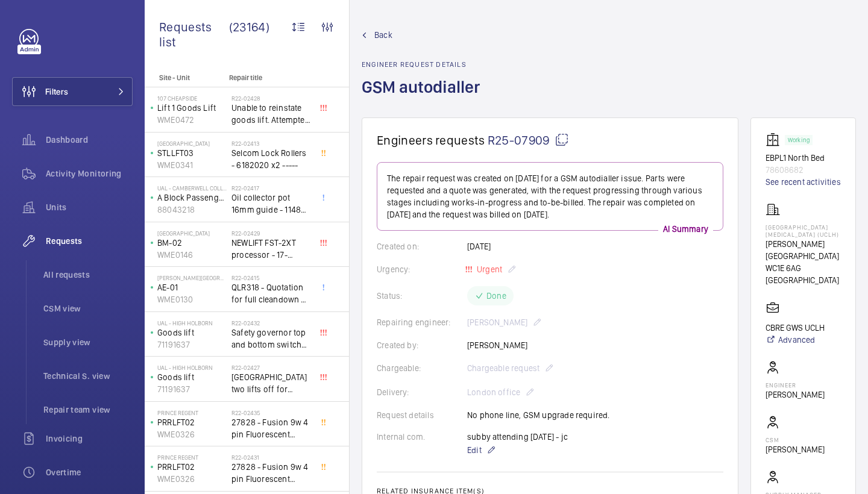 This screenshot has width=868, height=494. I want to click on p: A Block Passenger Lift 2 (B) L/H, so click(192, 198).